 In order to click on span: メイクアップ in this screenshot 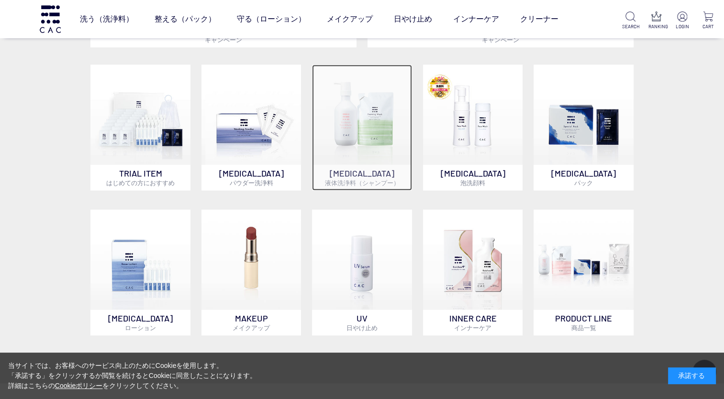, I will do `click(251, 328)`.